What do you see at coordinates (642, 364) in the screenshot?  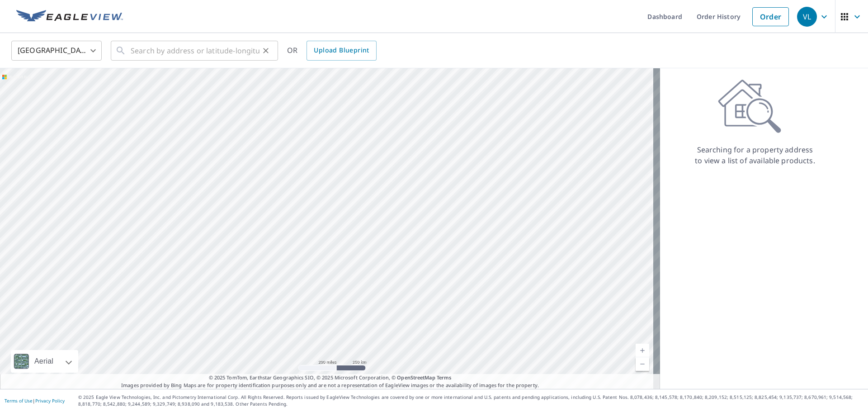 I see `a: Current Level 5, Zoom Out` at bounding box center [642, 364].